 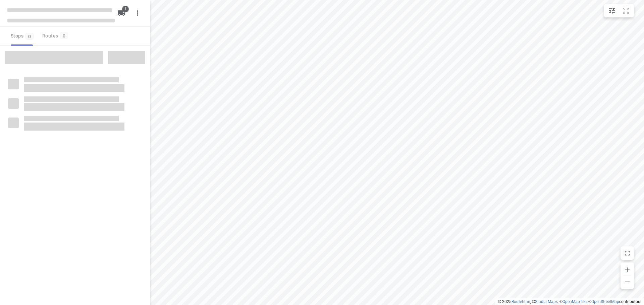 I want to click on a: Routetitan, so click(x=521, y=302).